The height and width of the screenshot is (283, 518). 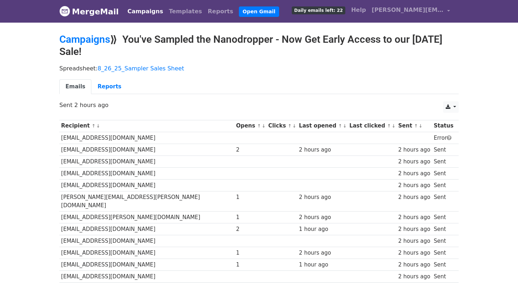 What do you see at coordinates (259, 68) in the screenshot?
I see `p: Spreadsheet:` at bounding box center [259, 68].